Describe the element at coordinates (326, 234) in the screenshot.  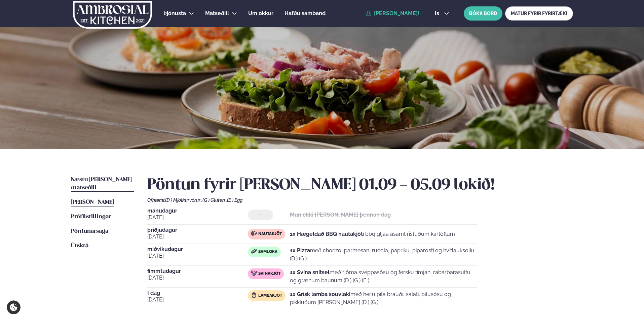
I see `strong: 1x Hægeldað BBQ nautakjöt` at that location.